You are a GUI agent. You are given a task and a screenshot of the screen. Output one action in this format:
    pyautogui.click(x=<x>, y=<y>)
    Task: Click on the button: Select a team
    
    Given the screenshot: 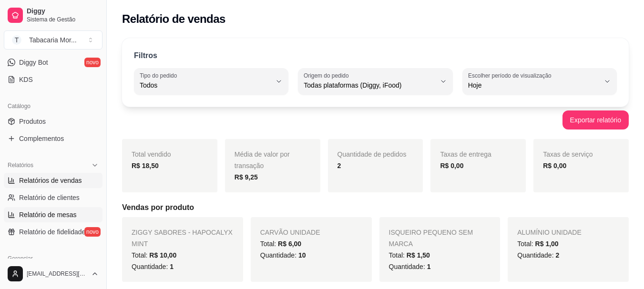 What is the action you would take?
    pyautogui.click(x=53, y=40)
    